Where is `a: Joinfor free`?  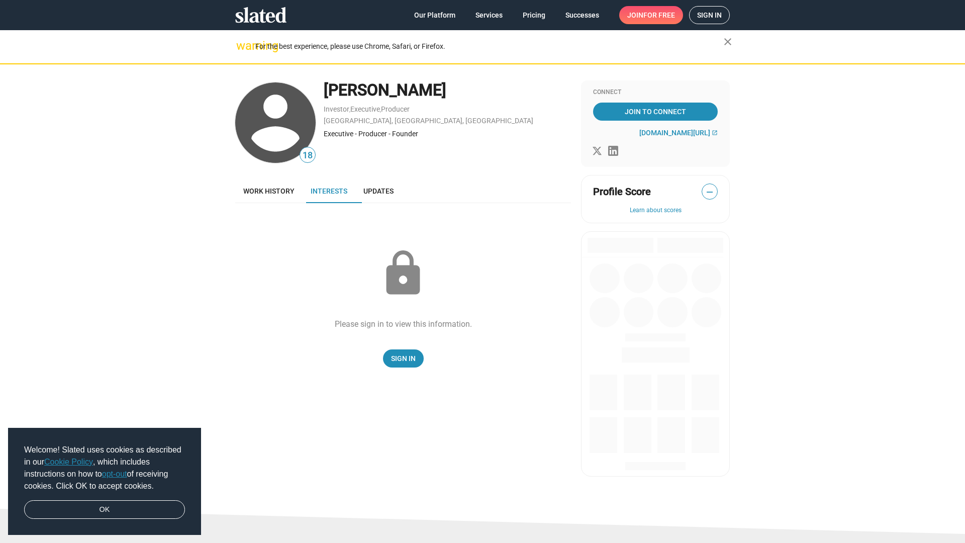 a: Joinfor free is located at coordinates (651, 15).